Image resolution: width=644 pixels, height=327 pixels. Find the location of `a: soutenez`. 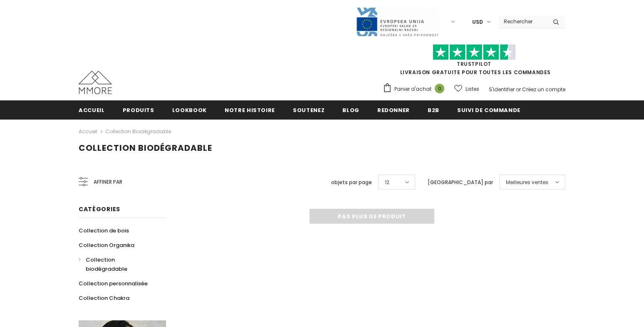

a: soutenez is located at coordinates (309, 109).